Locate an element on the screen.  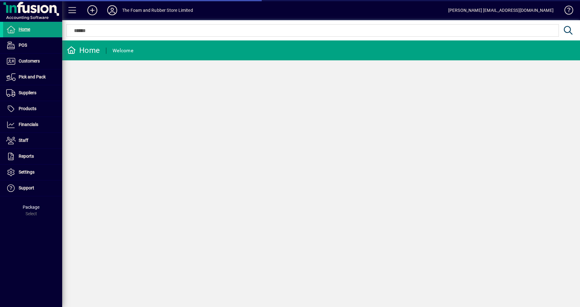
button: Profile is located at coordinates (112, 10).